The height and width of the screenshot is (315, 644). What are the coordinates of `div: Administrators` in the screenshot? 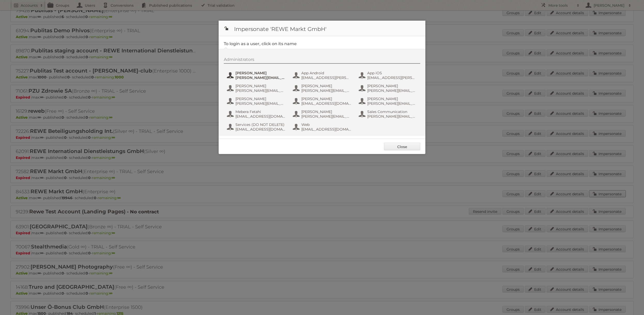 It's located at (322, 60).